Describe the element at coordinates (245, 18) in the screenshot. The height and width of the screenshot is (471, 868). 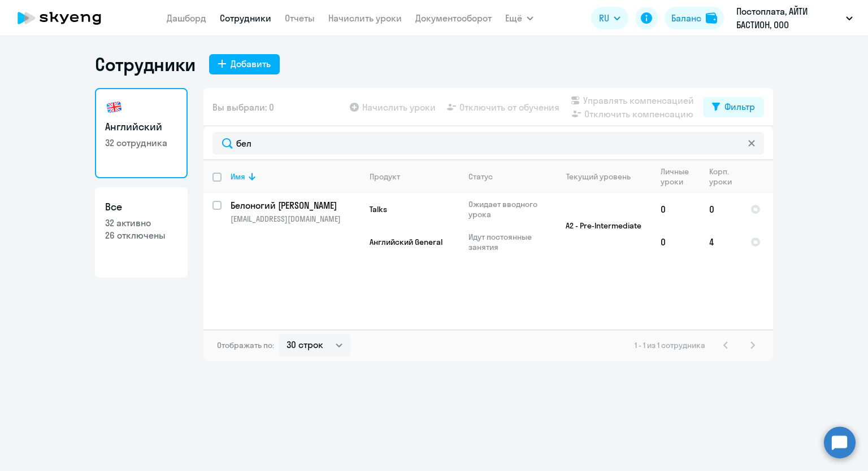
I see `a: Сотрудники` at that location.